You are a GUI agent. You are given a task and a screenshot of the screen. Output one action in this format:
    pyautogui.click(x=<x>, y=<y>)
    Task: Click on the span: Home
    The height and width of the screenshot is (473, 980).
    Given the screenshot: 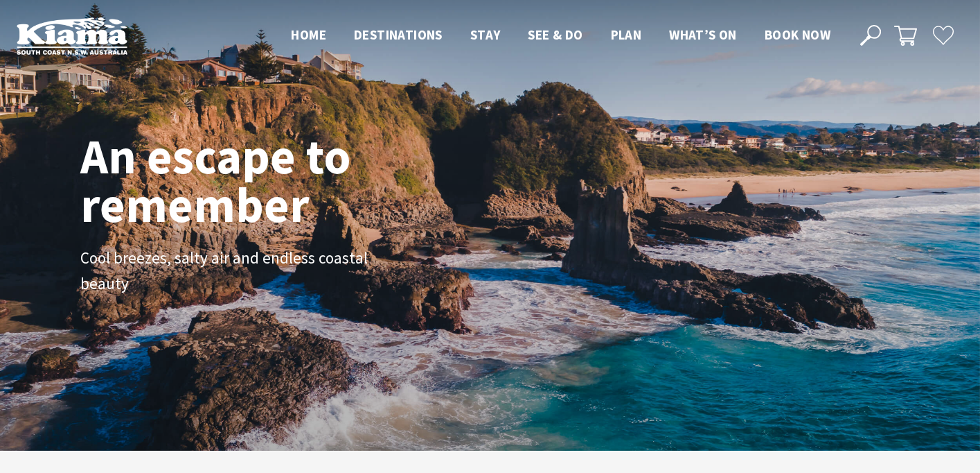 What is the action you would take?
    pyautogui.click(x=308, y=35)
    